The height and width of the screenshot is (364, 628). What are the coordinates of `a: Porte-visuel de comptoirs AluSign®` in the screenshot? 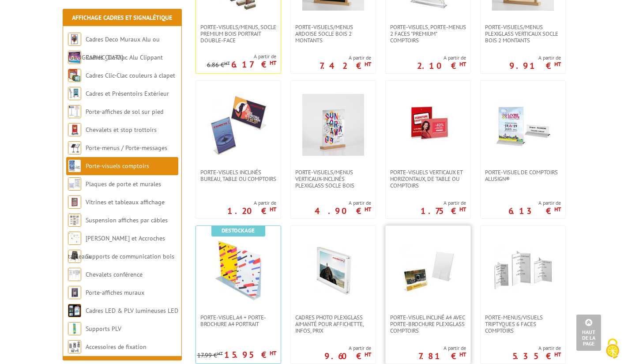 It's located at (523, 175).